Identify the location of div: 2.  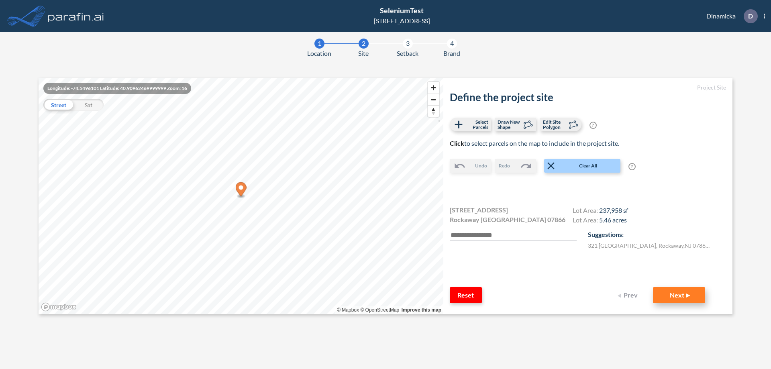
(364, 43).